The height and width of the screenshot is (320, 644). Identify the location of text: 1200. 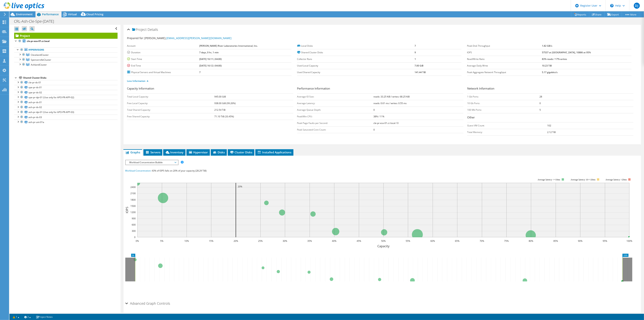
(133, 212).